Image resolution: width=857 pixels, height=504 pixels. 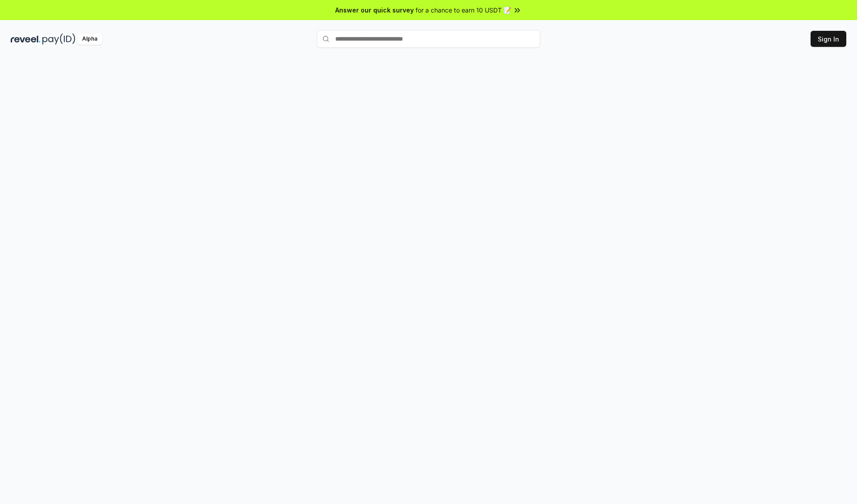 What do you see at coordinates (59, 39) in the screenshot?
I see `img: pay_id` at bounding box center [59, 39].